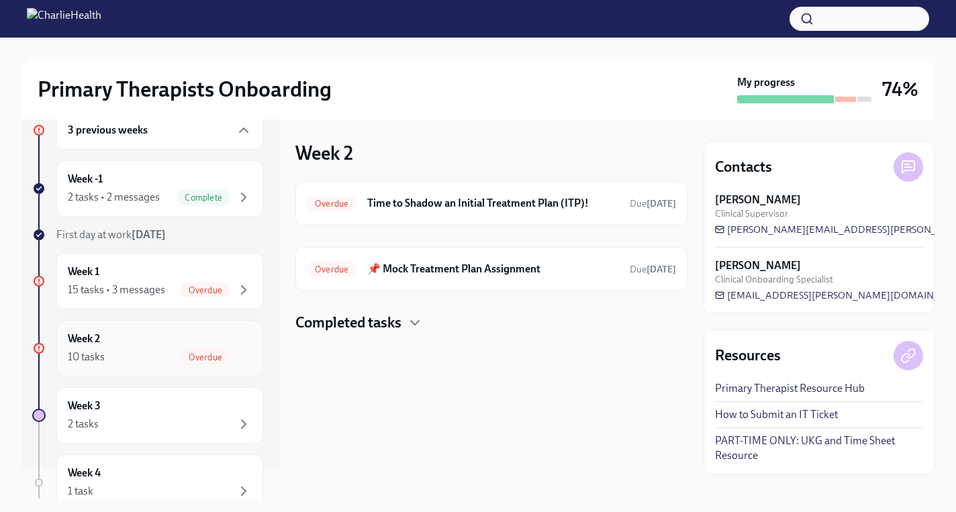  I want to click on div: 10 tasks, so click(86, 357).